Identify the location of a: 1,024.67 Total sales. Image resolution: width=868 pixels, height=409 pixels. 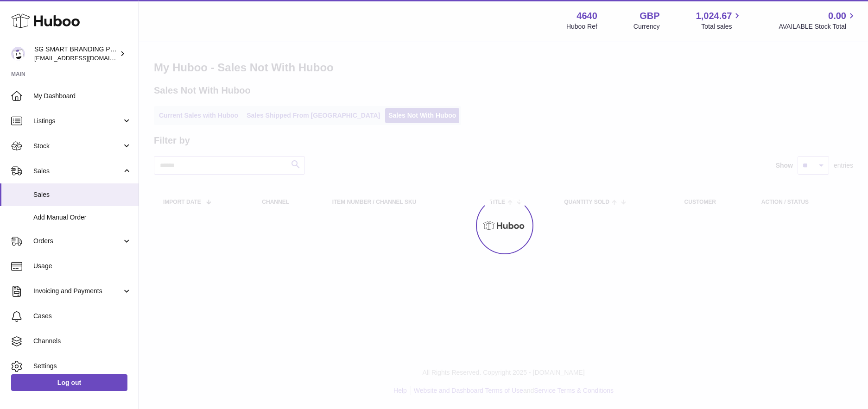
(719, 20).